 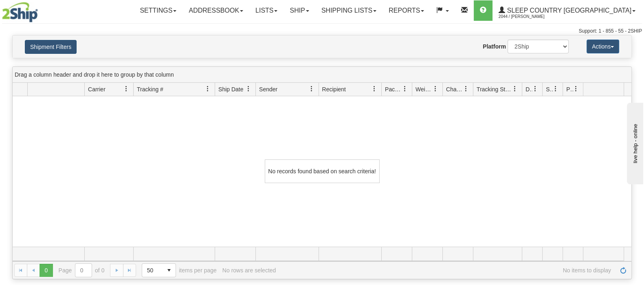 I want to click on a: Ship Date filter column settings, so click(x=248, y=89).